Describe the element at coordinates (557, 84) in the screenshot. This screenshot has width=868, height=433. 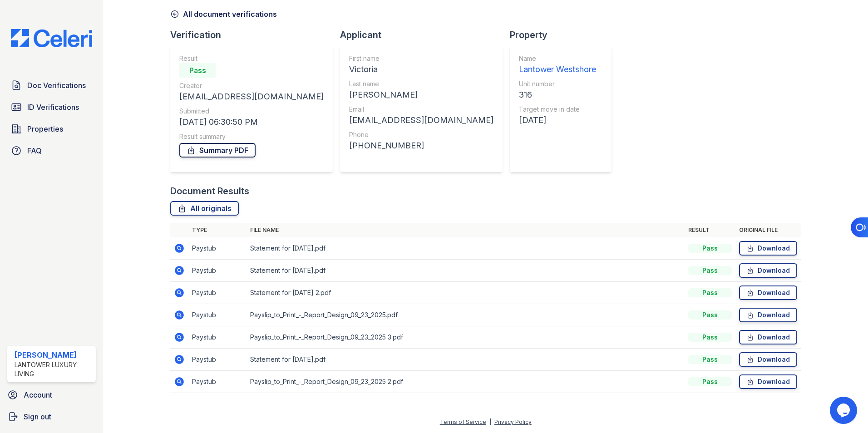
I see `div: Unit number` at that location.